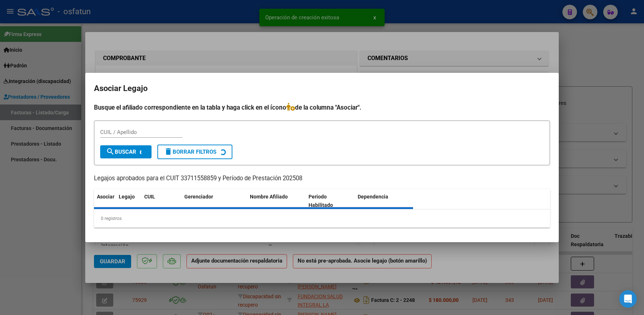 This screenshot has width=644, height=315. Describe the element at coordinates (198, 197) in the screenshot. I see `span: Gerenciador` at that location.